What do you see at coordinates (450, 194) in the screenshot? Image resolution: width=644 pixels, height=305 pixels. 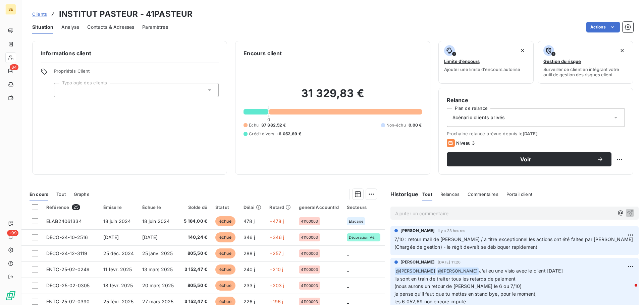 I see `span: Relances` at bounding box center [450, 194].